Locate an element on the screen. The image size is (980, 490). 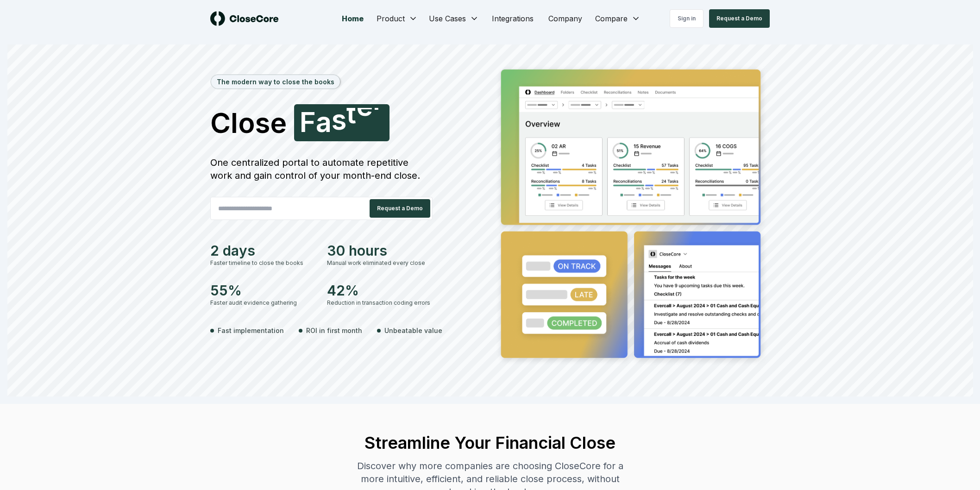
button: Product is located at coordinates (397, 18).